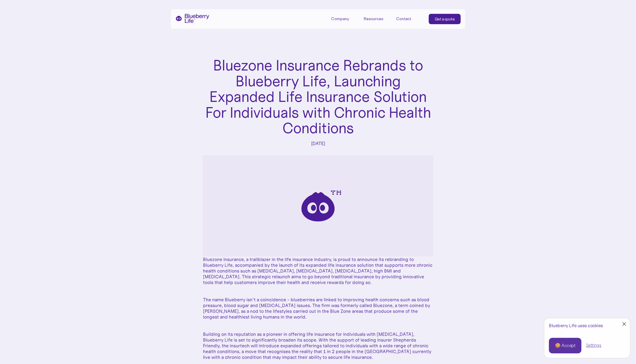  Describe the element at coordinates (318, 271) in the screenshot. I see `p: Bluezone Insurance, a trailblazer in the life insurance industry, is proud to announce its rebran...` at that location.